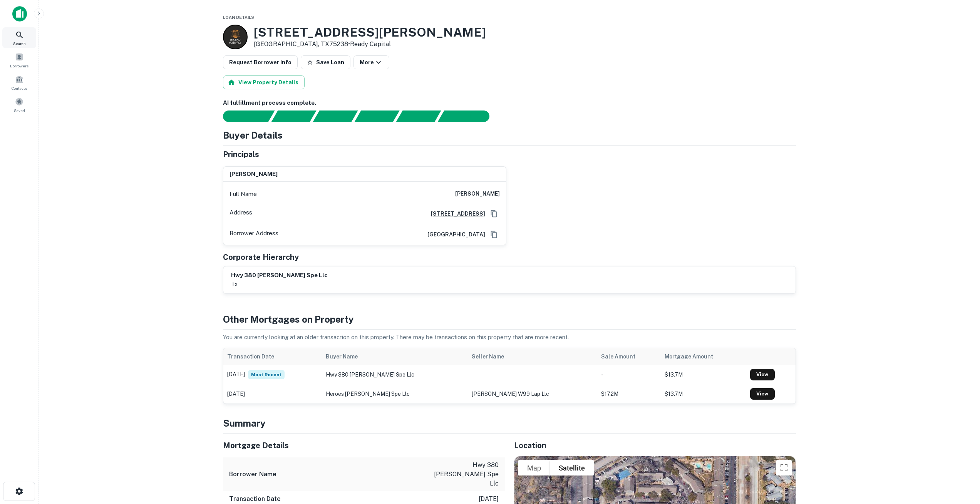 This screenshot has height=504, width=980. Describe the element at coordinates (395, 357) in the screenshot. I see `th: Buyer Name` at that location.